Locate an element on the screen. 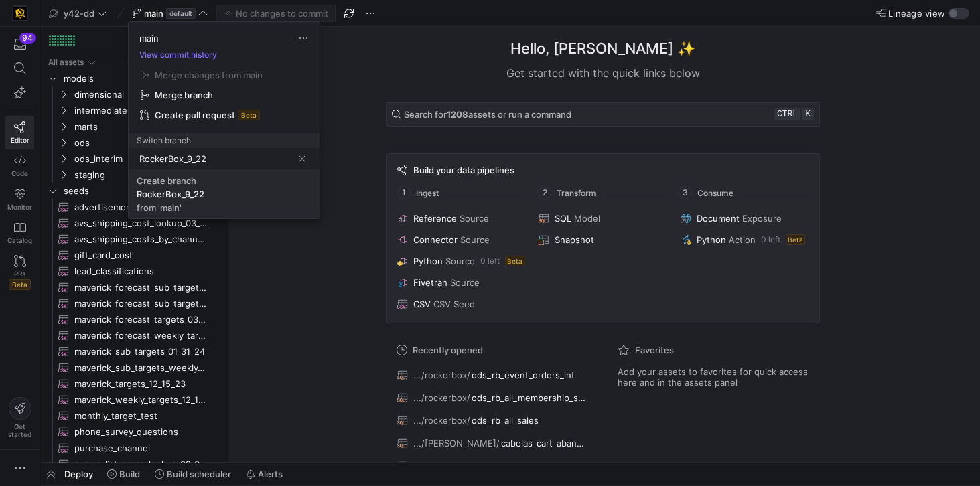  button: Create branchRockerBox_9_22from 'main' is located at coordinates (224, 194).